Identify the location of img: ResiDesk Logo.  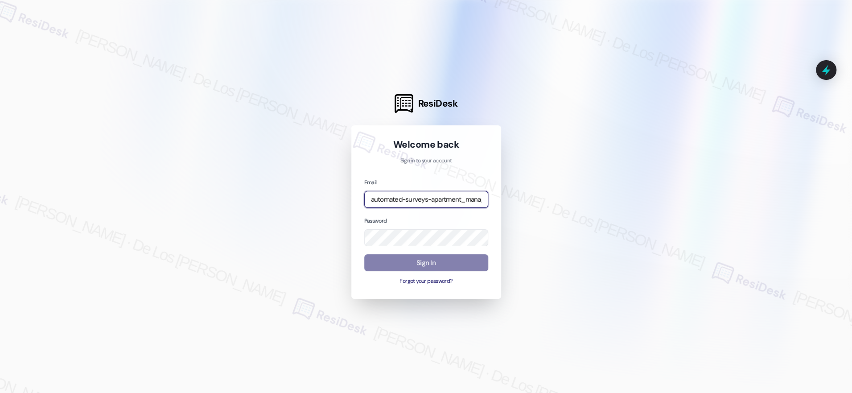
(404, 103).